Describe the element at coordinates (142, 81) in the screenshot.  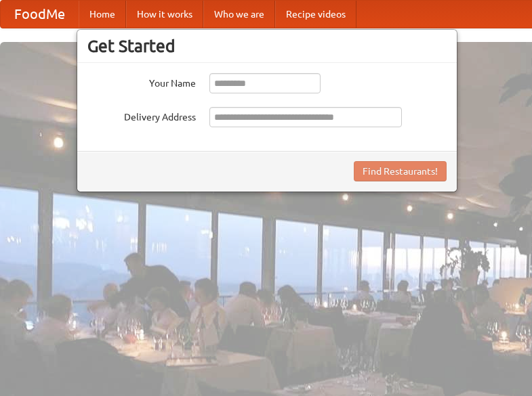
I see `label: Your Name` at that location.